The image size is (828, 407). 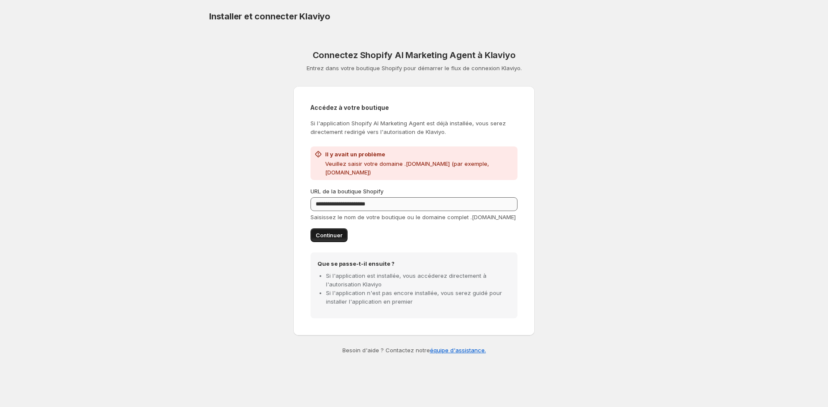 I want to click on font: Que se passe-t-il ensuite ?, so click(x=356, y=264).